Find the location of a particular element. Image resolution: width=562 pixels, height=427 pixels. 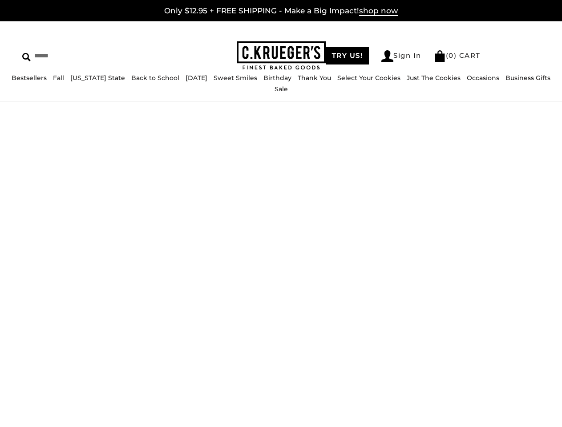

a: Occasions is located at coordinates (483, 78).